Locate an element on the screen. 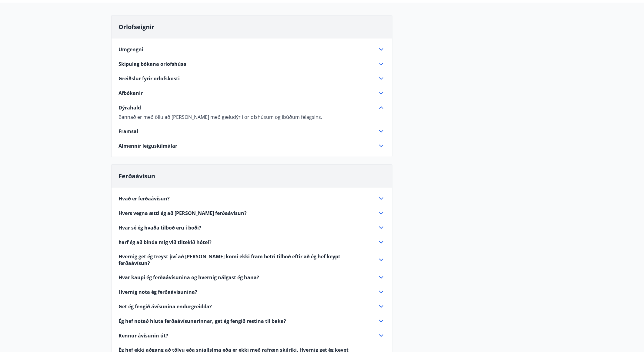 Image resolution: width=644 pixels, height=352 pixels. div: Rennur ávísunin út? is located at coordinates (252, 335).